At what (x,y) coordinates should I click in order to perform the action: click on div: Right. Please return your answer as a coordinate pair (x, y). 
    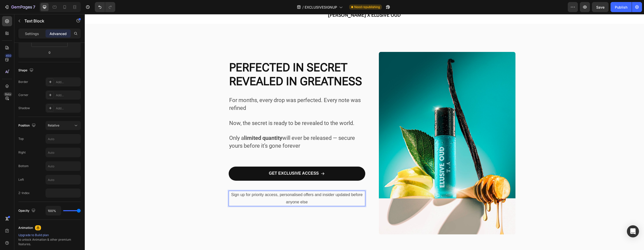
    Looking at the image, I should click on (22, 152).